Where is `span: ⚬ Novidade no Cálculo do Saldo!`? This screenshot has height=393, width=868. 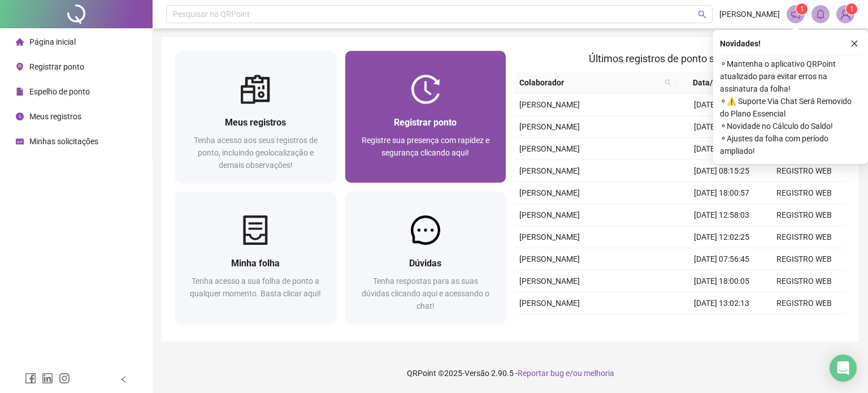 span: ⚬ Novidade no Cálculo do Saldo! is located at coordinates (791, 126).